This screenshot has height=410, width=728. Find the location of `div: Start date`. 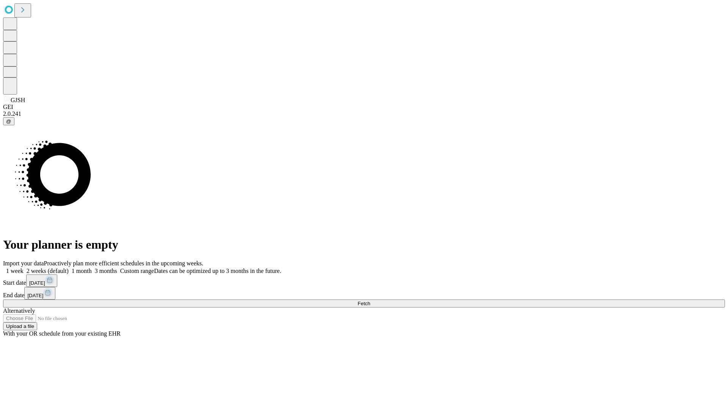

div: Start date is located at coordinates (364, 280).